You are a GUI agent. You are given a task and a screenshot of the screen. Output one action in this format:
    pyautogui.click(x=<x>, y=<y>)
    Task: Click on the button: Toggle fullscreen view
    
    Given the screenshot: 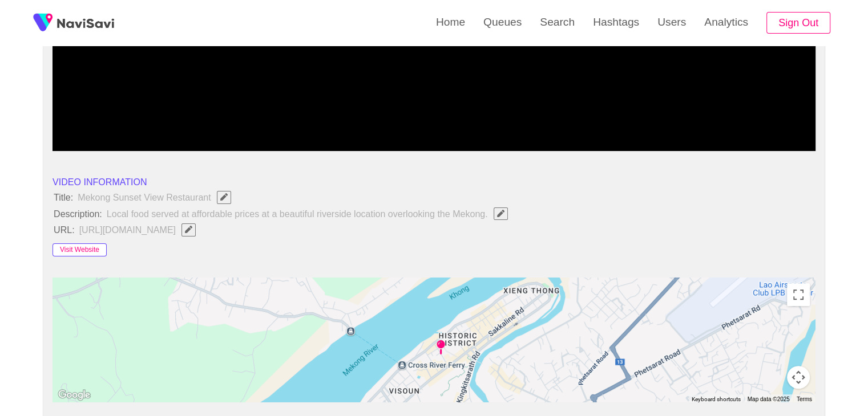 What is the action you would take?
    pyautogui.click(x=798, y=295)
    